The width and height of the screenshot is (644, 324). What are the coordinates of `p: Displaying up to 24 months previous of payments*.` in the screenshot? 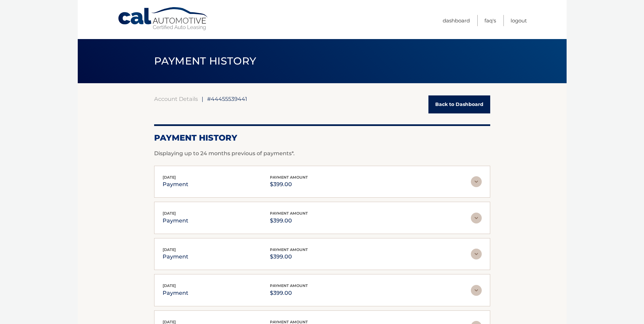 It's located at (322, 153).